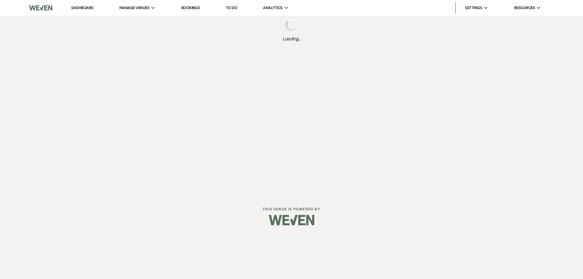 This screenshot has width=583, height=279. What do you see at coordinates (134, 8) in the screenshot?
I see `span: Manage Venues` at bounding box center [134, 8].